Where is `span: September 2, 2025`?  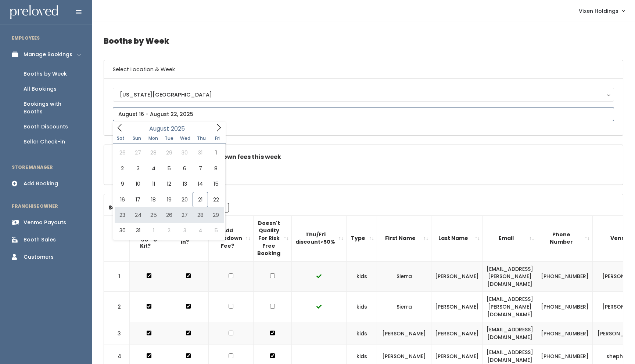
span: September 2, 2025 is located at coordinates (169, 231).